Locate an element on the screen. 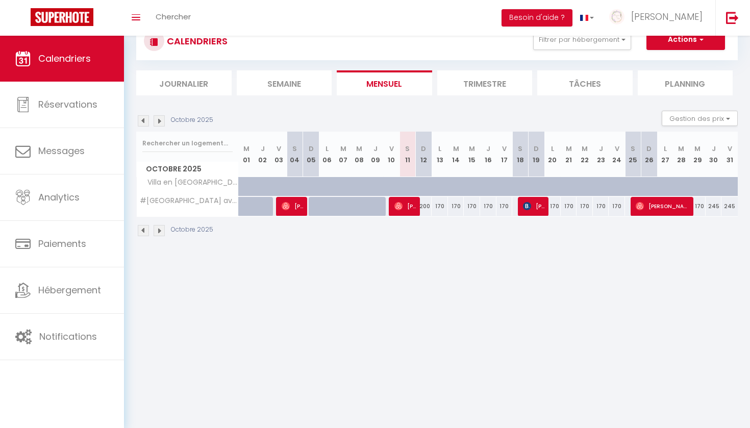 The height and width of the screenshot is (428, 750). button: Filtrer par hébergement is located at coordinates (582, 40).